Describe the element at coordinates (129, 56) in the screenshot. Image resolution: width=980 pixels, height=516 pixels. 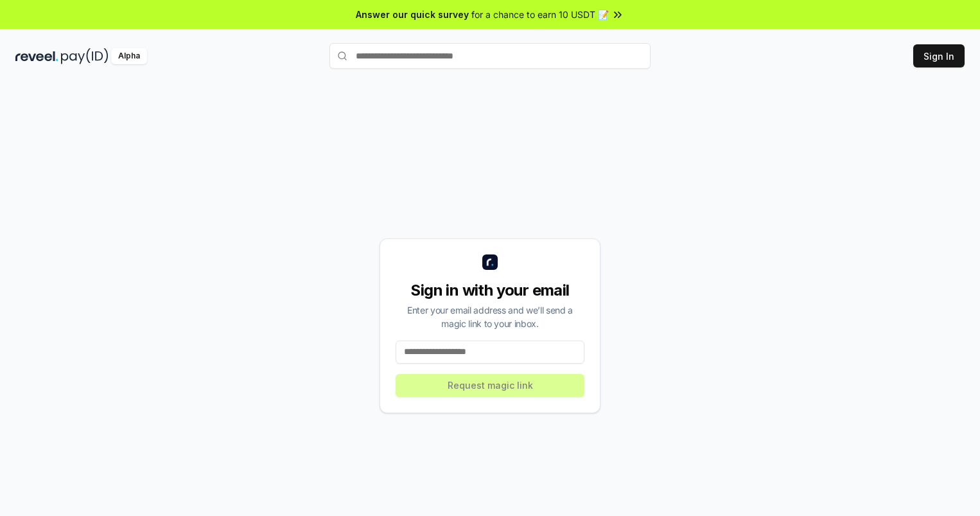
I see `div: Alpha` at that location.